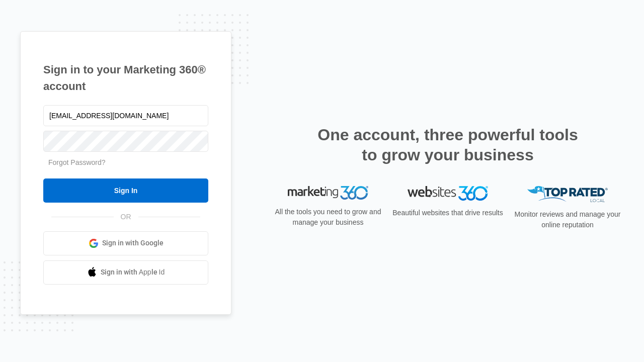  I want to click on span: OR, so click(126, 217).